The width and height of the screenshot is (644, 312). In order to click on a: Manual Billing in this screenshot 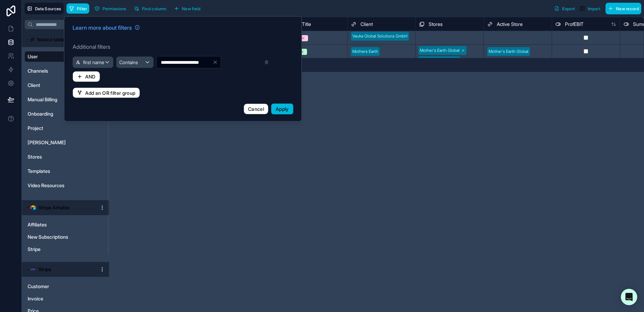, I will do `click(56, 100)`.